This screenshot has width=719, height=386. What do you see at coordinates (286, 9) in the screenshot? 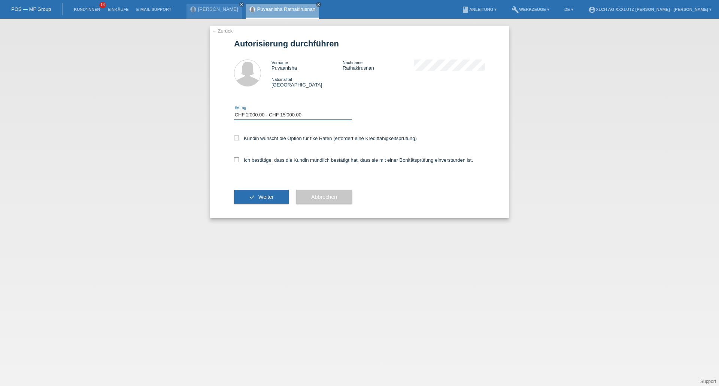
I see `a: Puvaanisha Rathakirusnan` at bounding box center [286, 9].